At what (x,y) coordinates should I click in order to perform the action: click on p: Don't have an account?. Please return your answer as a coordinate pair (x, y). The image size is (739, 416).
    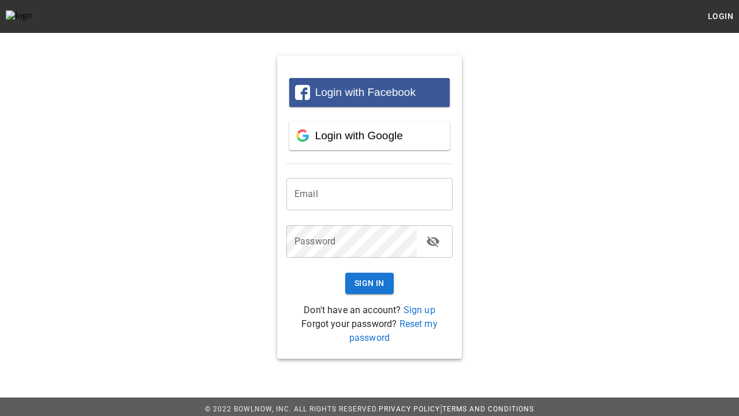
    Looking at the image, I should click on (369, 310).